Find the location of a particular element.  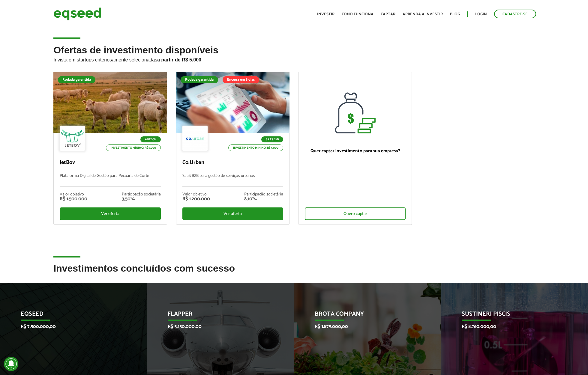

a: Como funciona is located at coordinates (358, 14).